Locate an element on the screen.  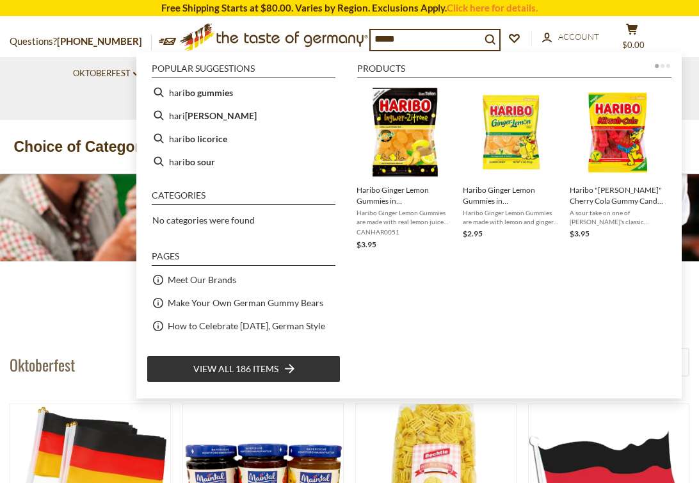
span: $0.00 is located at coordinates (633, 45).